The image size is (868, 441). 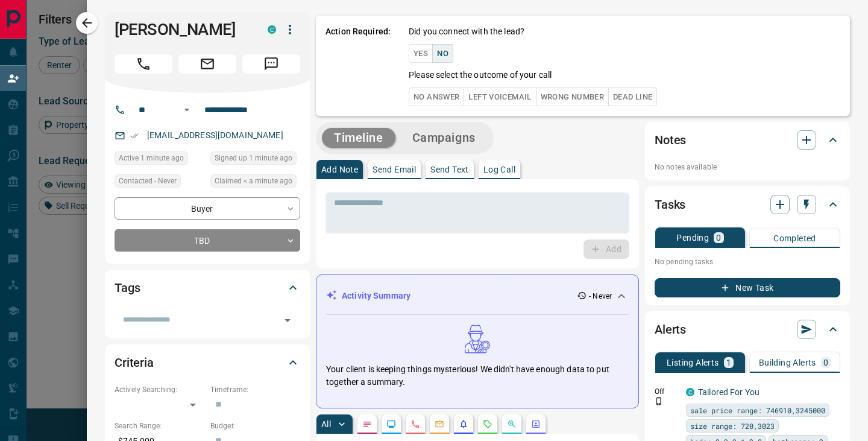 What do you see at coordinates (748, 204) in the screenshot?
I see `div: Tasks` at bounding box center [748, 204].